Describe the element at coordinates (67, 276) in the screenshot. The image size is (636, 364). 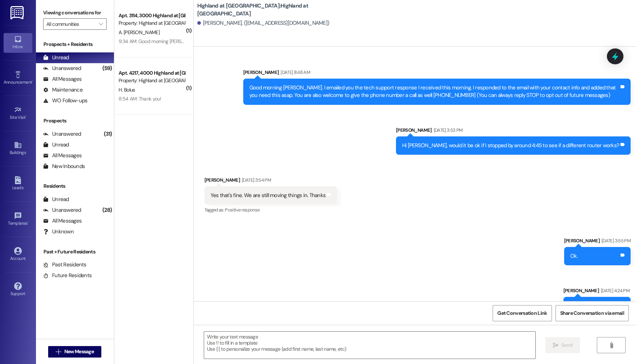
I see `div: Future Residents` at that location.